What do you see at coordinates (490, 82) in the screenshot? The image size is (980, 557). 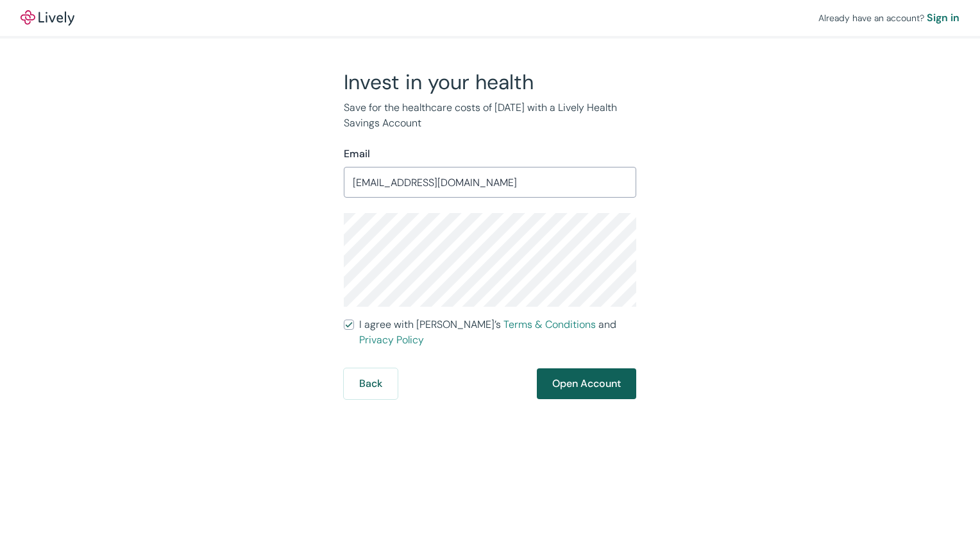 I see `h2: Invest in your health` at bounding box center [490, 82].